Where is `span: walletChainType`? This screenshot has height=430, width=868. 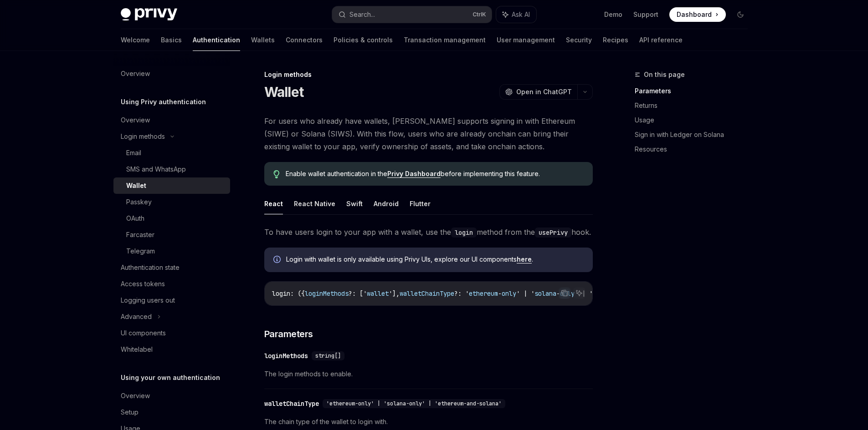 span: walletChainType is located at coordinates (427, 293).